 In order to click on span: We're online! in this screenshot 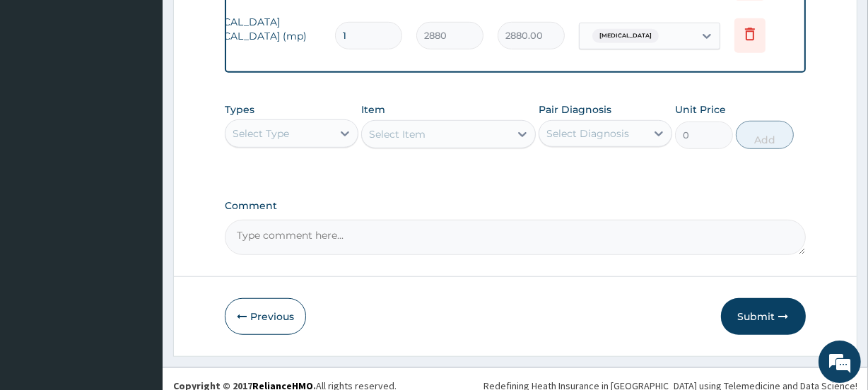, I will do `click(139, 181)`.